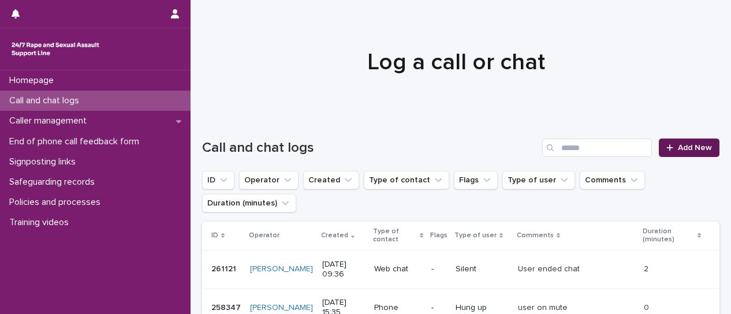  Describe the element at coordinates (694, 148) in the screenshot. I see `span: Add New` at that location.